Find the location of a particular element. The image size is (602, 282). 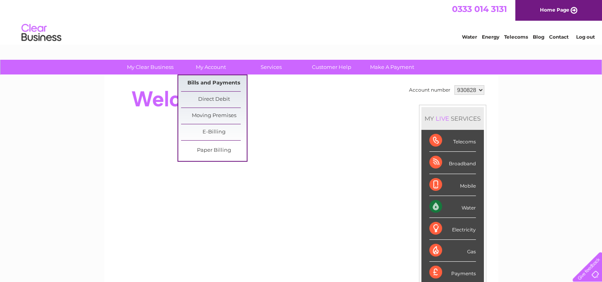

a: Moving Premises is located at coordinates (214, 116).